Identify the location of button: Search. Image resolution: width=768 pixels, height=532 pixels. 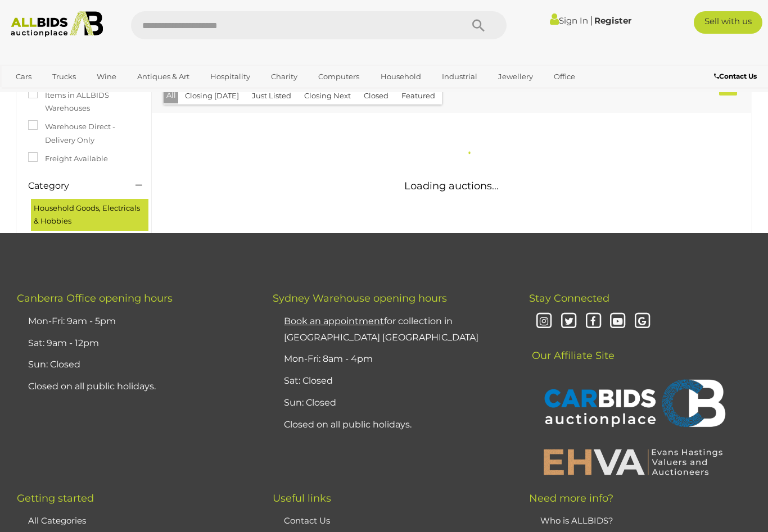
(479, 26).